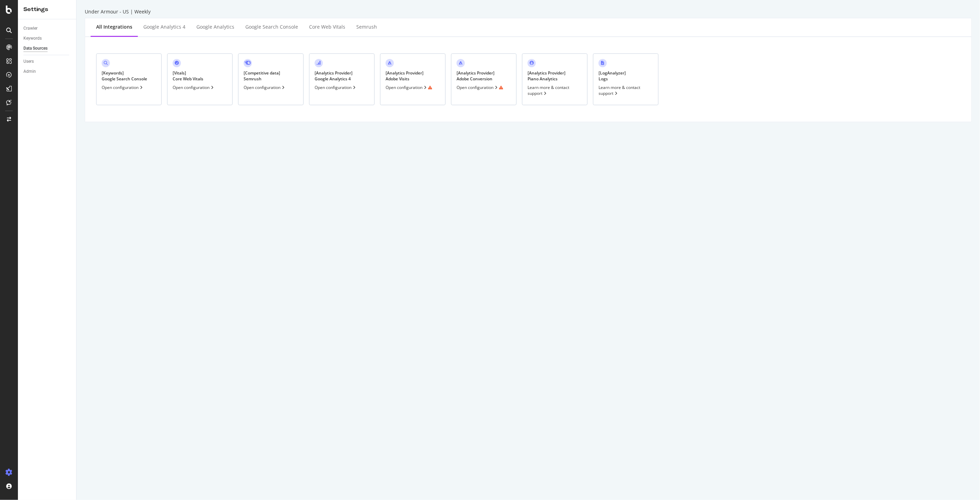  What do you see at coordinates (164, 27) in the screenshot?
I see `div: Google Analytics 4` at bounding box center [164, 27].